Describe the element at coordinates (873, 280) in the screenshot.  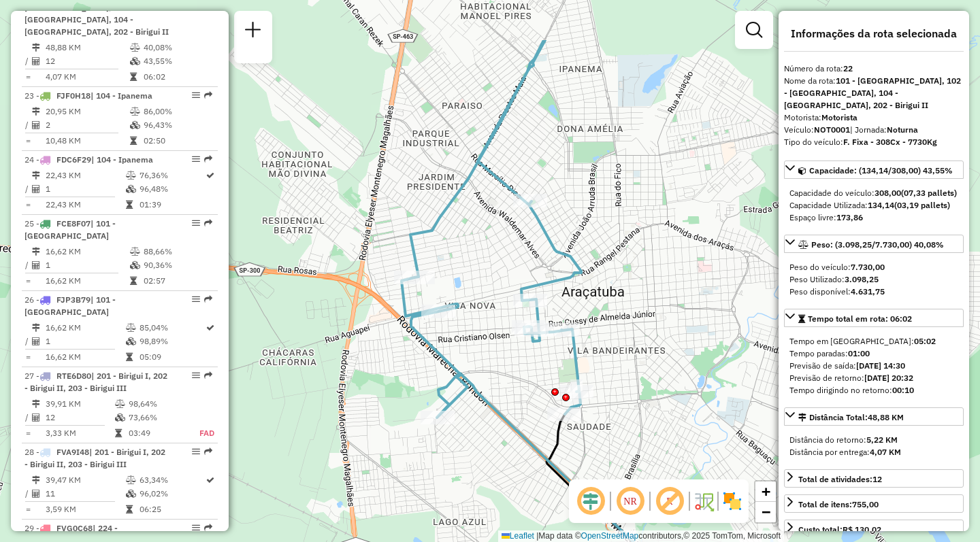
I see `div: Peso: (3.098,25/7.730,00) 40,08%` at that location.